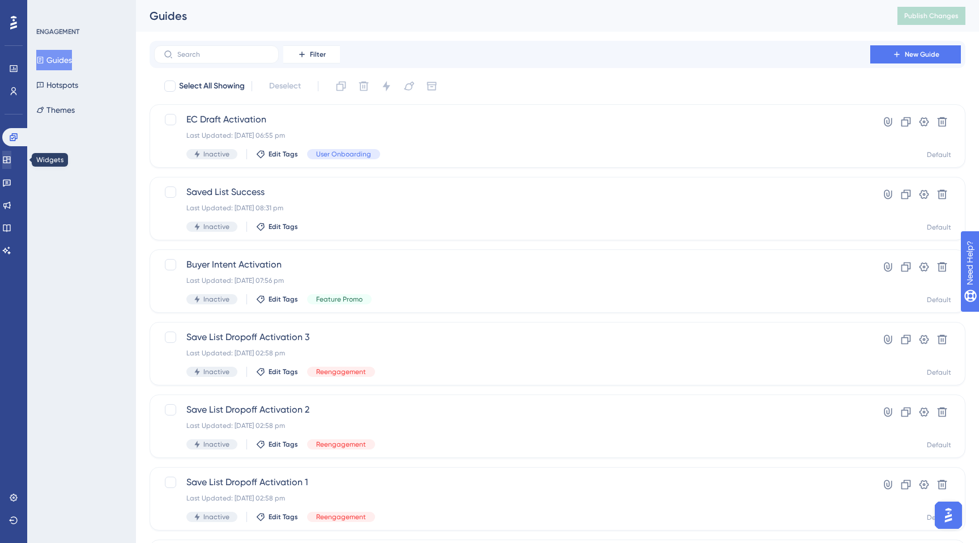 Image resolution: width=979 pixels, height=543 pixels. I want to click on span: Feature Promo, so click(340, 299).